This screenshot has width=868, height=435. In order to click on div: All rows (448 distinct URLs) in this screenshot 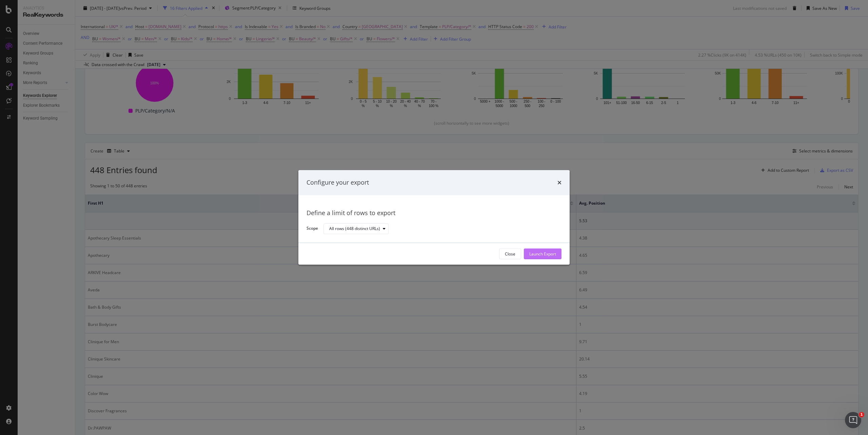, I will do `click(354, 229)`.